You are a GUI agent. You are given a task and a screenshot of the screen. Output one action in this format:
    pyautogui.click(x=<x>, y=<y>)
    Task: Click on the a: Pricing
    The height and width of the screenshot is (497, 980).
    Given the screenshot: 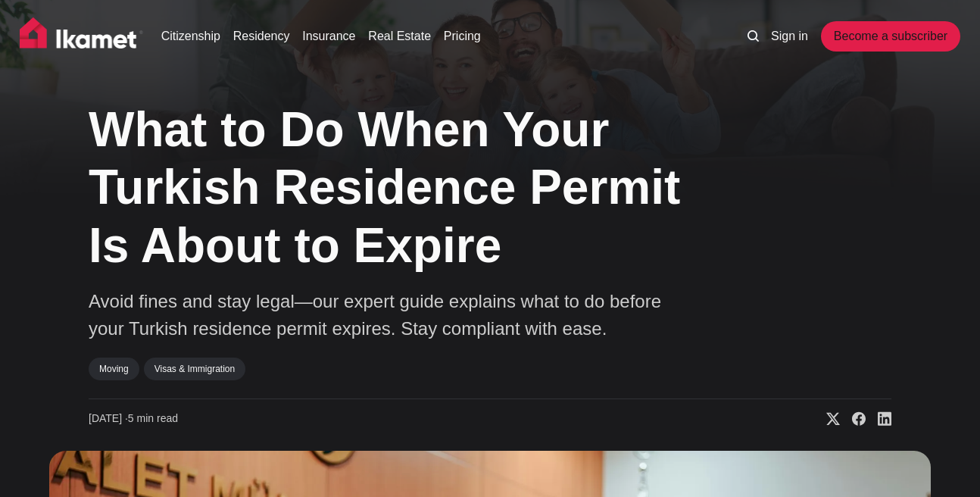 What is the action you would take?
    pyautogui.click(x=462, y=37)
    